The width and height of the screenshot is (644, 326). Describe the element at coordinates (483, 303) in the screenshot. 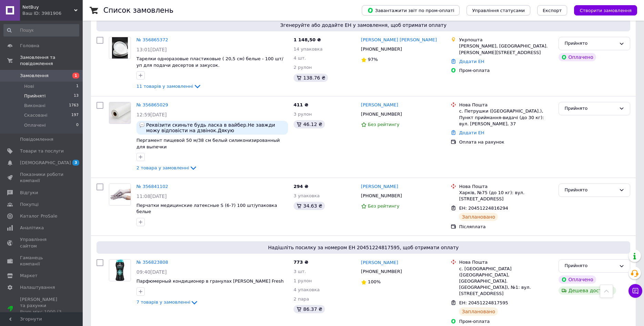

I see `span: ЕН: 20451224817595` at that location.